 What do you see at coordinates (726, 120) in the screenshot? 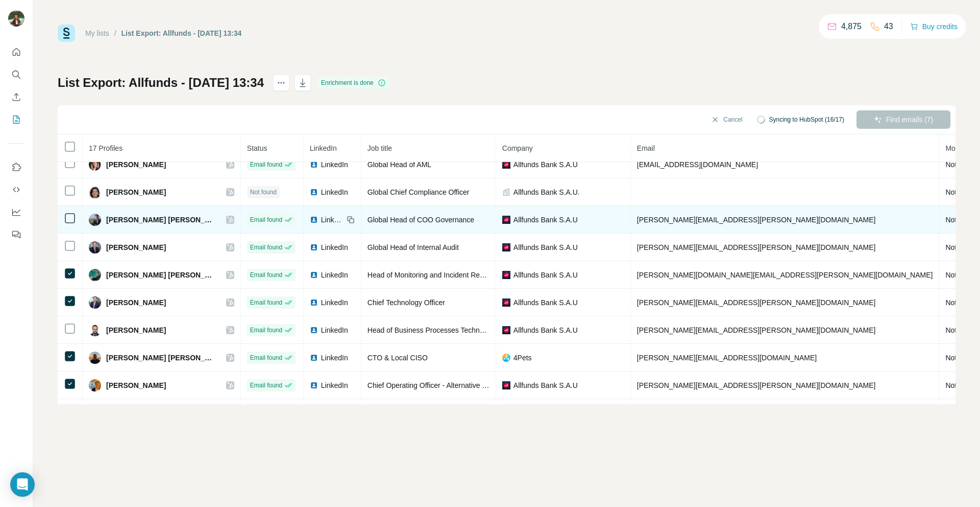
I see `button: Cancel` at bounding box center [726, 120].